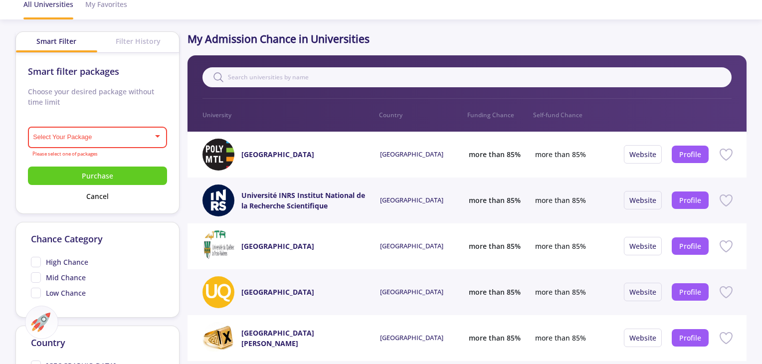 Image resolution: width=762 pixels, height=364 pixels. What do you see at coordinates (97, 239) in the screenshot?
I see `p: Chance Category` at bounding box center [97, 239].